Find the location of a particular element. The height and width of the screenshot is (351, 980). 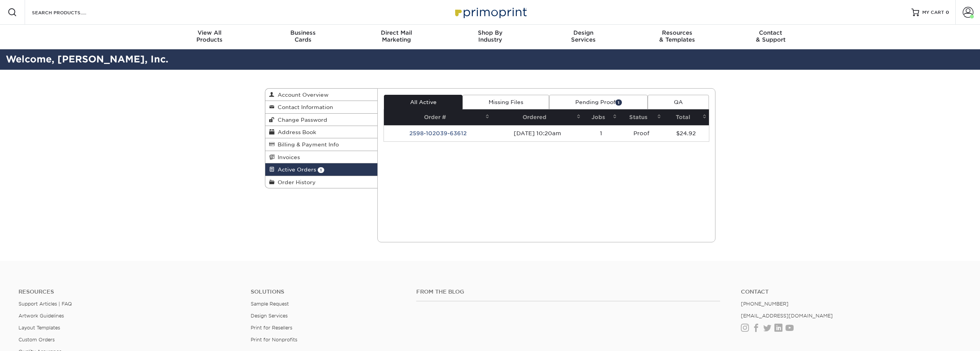

div: Services is located at coordinates (583, 36).